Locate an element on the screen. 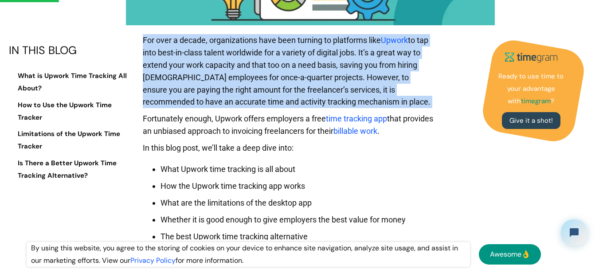 The height and width of the screenshot is (269, 599). li: The best Upwork time tracking alternative is located at coordinates (297, 237).